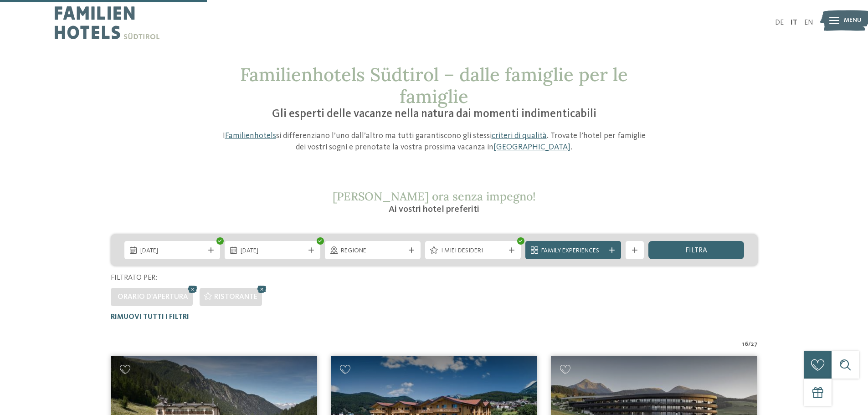 The width and height of the screenshot is (868, 415). Describe the element at coordinates (153, 298) in the screenshot. I see `span: Orario d'apertura` at that location.